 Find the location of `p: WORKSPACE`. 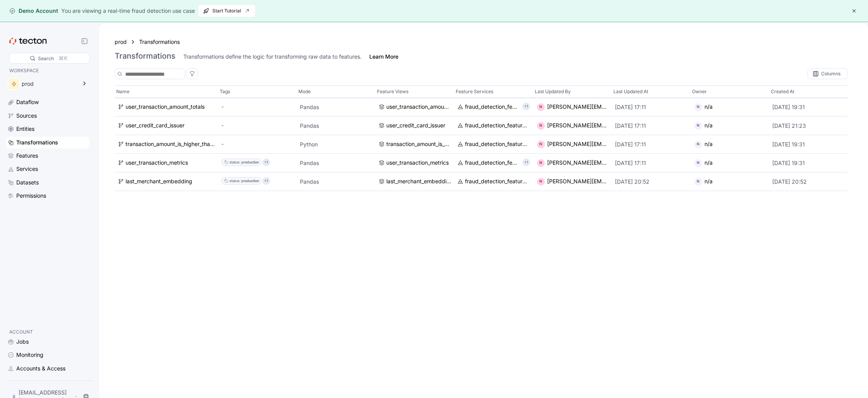

p: WORKSPACE is located at coordinates (48, 71).